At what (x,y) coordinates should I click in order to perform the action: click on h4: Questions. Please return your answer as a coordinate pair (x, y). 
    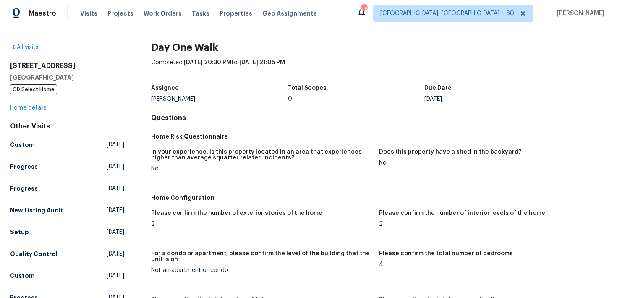
    Looking at the image, I should click on (379, 118).